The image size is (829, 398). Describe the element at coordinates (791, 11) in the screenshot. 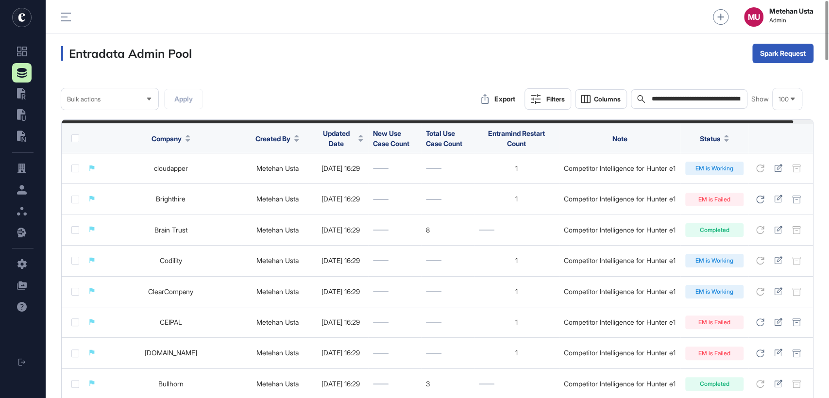

I see `strong: Metehan Usta` at that location.